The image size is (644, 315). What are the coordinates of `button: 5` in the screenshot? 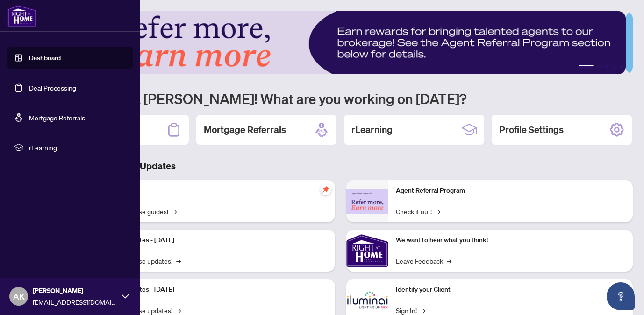 It's located at (621, 67).